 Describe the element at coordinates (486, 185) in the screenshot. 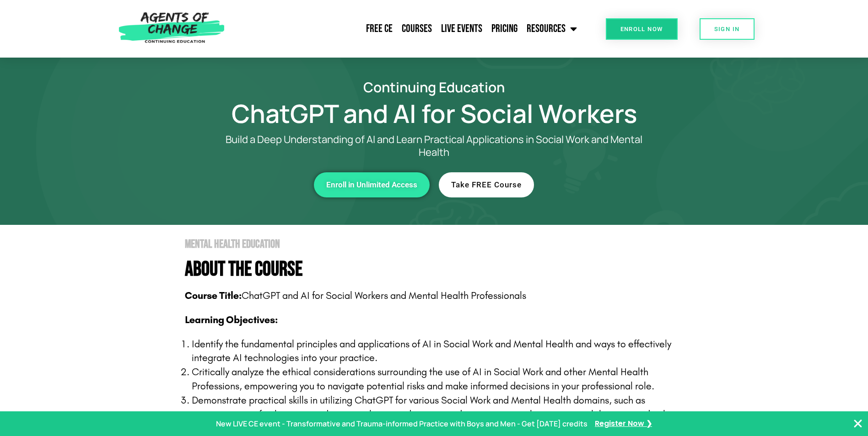

I see `span: Take FREE Course` at that location.